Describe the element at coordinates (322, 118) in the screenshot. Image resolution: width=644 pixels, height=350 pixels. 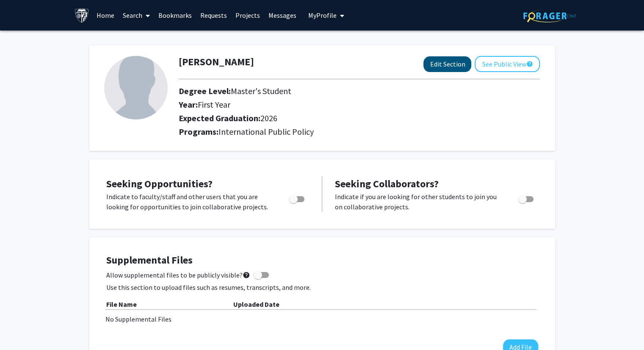
I see `h2: Expected Graduation:` at that location.